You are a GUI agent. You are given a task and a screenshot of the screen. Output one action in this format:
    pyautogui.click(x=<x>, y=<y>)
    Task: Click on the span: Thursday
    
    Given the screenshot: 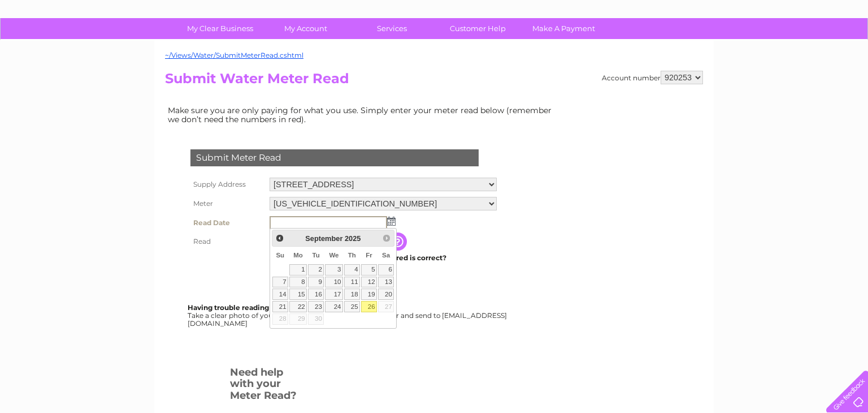 What is the action you would take?
    pyautogui.click(x=352, y=255)
    